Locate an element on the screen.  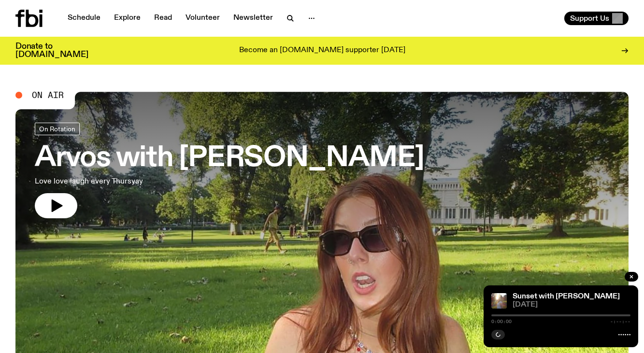
a: Volunteer is located at coordinates (203, 19).